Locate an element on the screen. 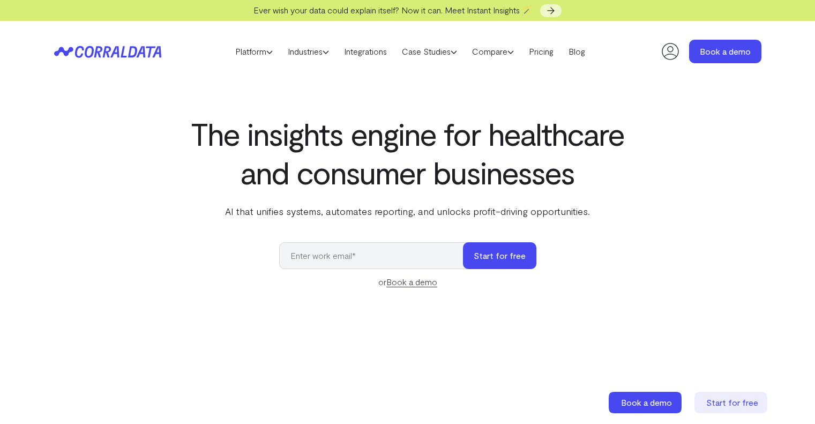 The height and width of the screenshot is (424, 815). button: Start for free is located at coordinates (499, 255).